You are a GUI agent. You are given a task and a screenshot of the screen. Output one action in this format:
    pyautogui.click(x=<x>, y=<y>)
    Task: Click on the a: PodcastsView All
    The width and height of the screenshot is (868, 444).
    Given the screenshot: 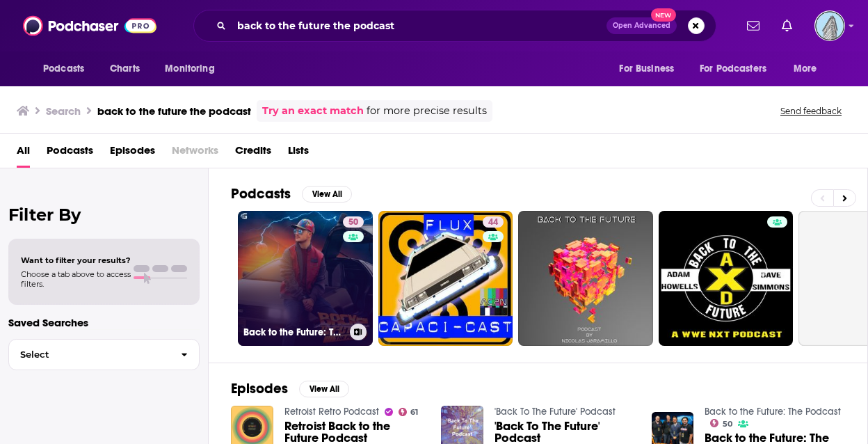 What is the action you would take?
    pyautogui.click(x=291, y=193)
    